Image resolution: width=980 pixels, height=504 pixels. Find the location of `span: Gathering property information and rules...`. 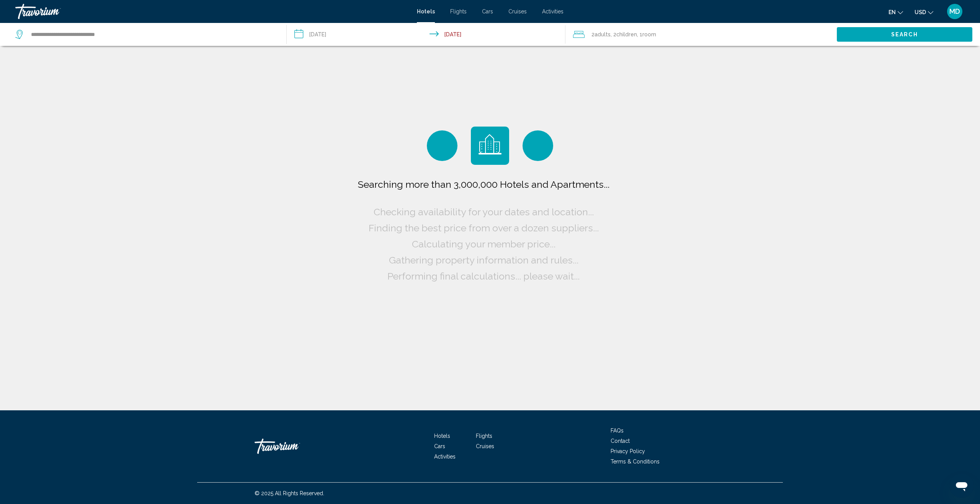

span: Gathering property information and rules... is located at coordinates (483, 260).